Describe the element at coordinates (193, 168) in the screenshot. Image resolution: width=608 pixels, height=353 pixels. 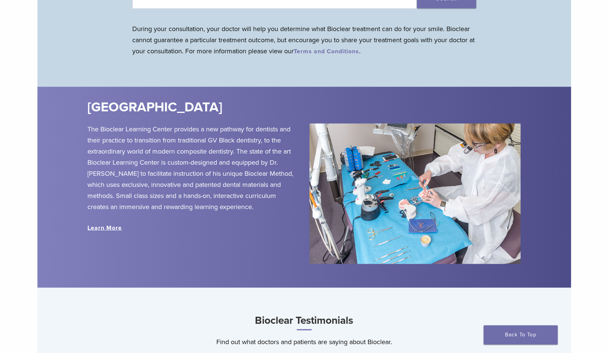
I see `p: The Bioclear Learning Center provides a new pathway for dentists and their practice to transition...` at that location.